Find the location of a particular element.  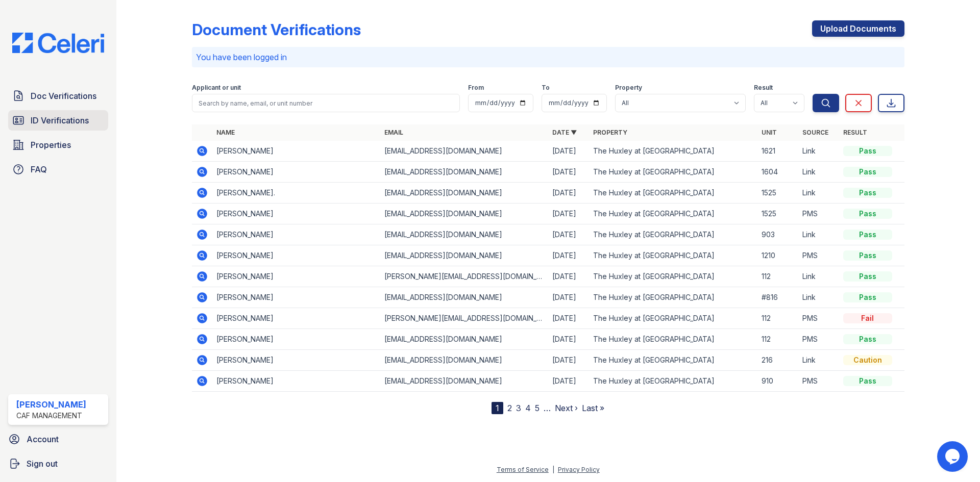

a: Next › is located at coordinates (566, 408).